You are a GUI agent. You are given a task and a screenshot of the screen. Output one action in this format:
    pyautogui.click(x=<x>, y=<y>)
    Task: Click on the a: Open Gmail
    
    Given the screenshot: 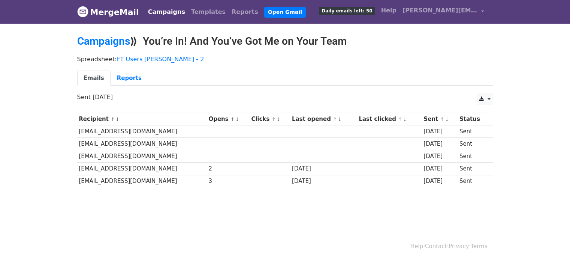 What is the action you would take?
    pyautogui.click(x=285, y=12)
    